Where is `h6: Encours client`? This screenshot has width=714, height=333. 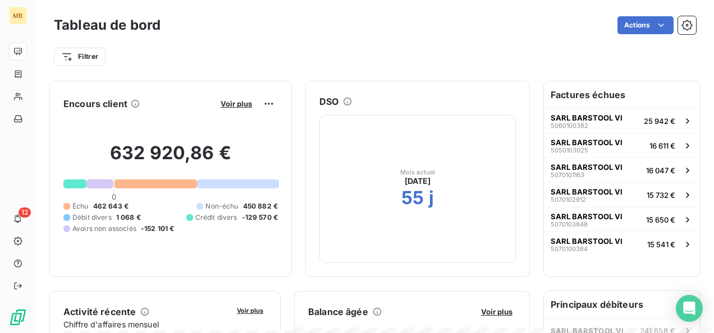
h6: Encours client is located at coordinates (95, 104).